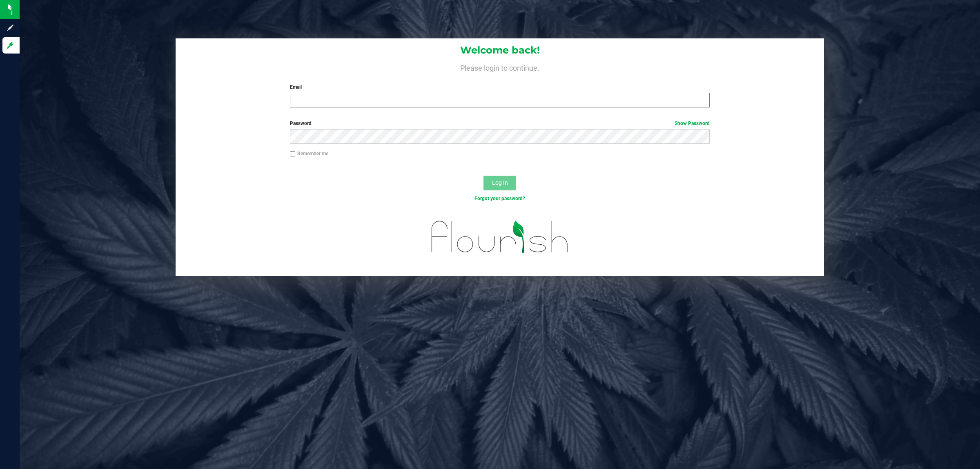 The image size is (980, 469). I want to click on a: Show Password, so click(692, 123).